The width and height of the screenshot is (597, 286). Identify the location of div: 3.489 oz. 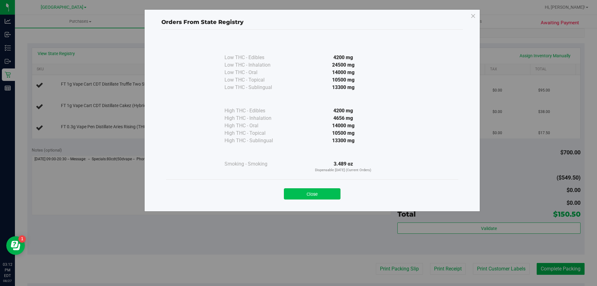
(344, 166).